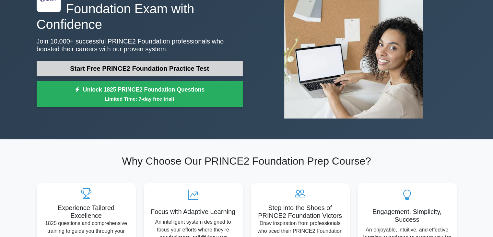 The height and width of the screenshot is (237, 493). What do you see at coordinates (407, 215) in the screenshot?
I see `h5: Engagement, Simplicity, Success` at bounding box center [407, 215].